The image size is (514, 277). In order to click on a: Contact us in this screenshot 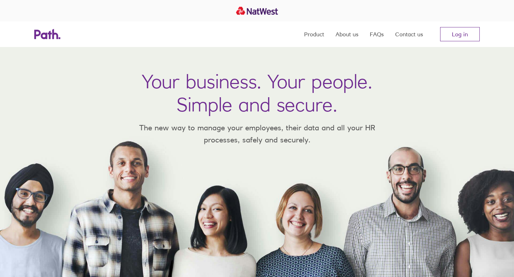, I will do `click(409, 34)`.